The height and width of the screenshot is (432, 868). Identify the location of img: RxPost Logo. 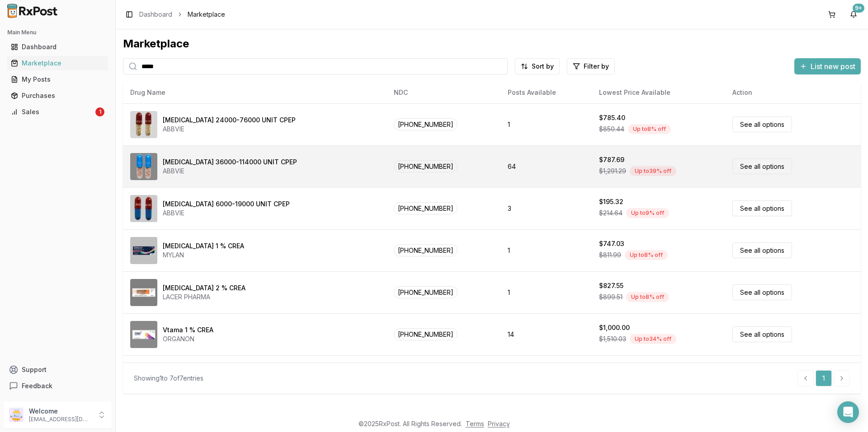
(32, 10).